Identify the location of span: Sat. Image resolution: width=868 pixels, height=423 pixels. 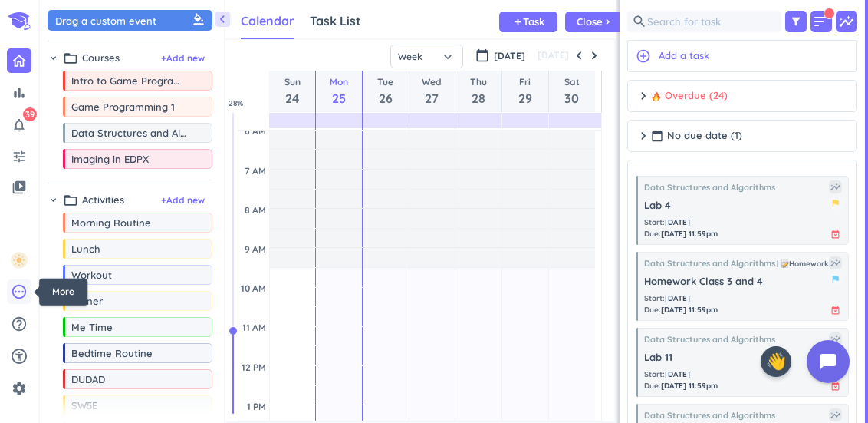
(572, 82).